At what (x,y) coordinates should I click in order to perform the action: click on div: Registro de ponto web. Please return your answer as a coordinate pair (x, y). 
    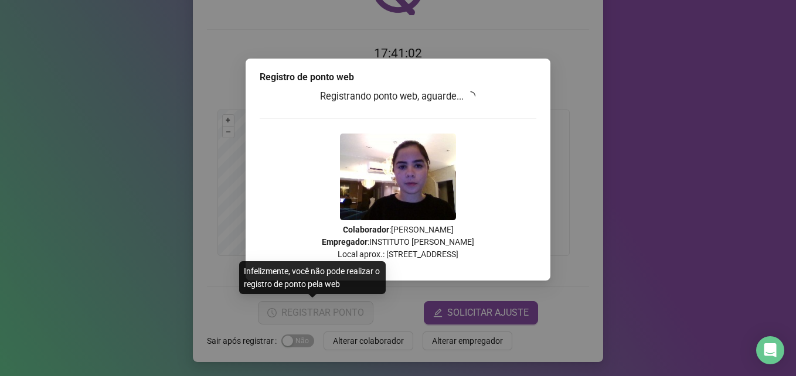
    Looking at the image, I should click on (398, 77).